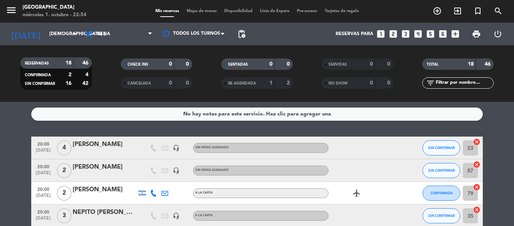 The height and width of the screenshot is (226, 514). What do you see at coordinates (139, 83) in the screenshot?
I see `span: CANCELADA` at bounding box center [139, 83].